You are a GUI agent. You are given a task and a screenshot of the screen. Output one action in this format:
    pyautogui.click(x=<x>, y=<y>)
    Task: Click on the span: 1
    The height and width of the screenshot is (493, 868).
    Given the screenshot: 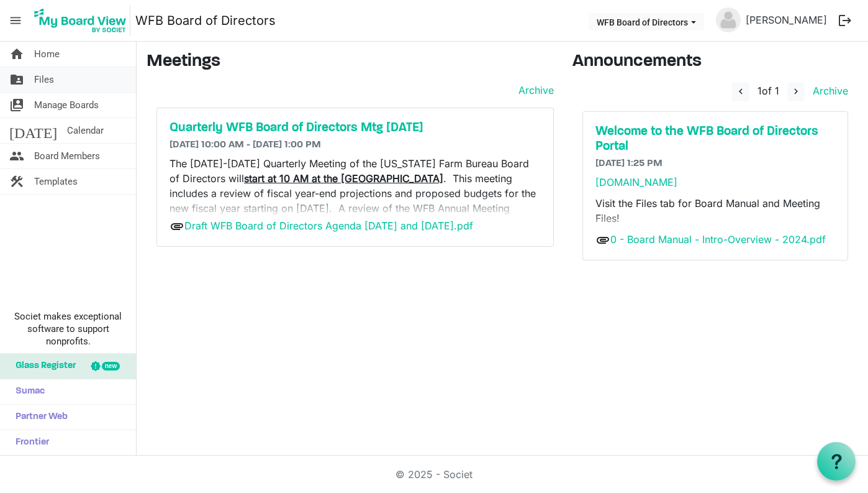 What is the action you would take?
    pyautogui.click(x=760, y=91)
    